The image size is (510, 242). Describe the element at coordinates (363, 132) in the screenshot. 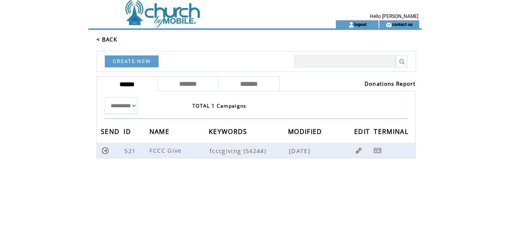

I see `span: EDIT` at that location.